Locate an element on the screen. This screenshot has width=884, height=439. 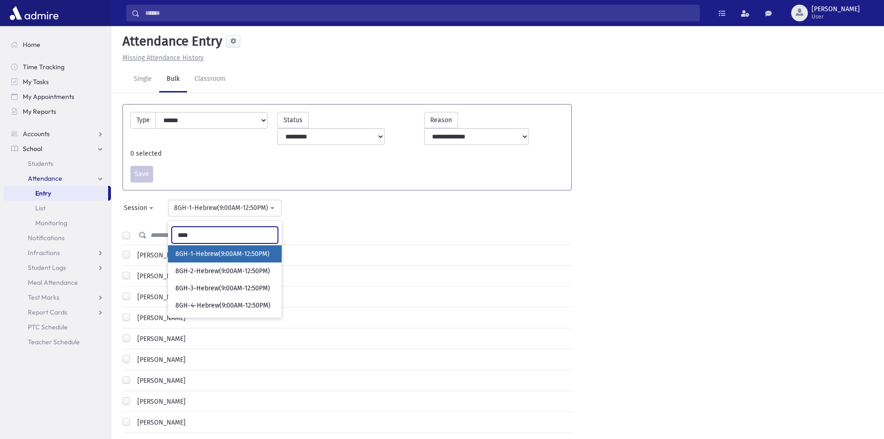
a: Report Cards is located at coordinates (57, 312).